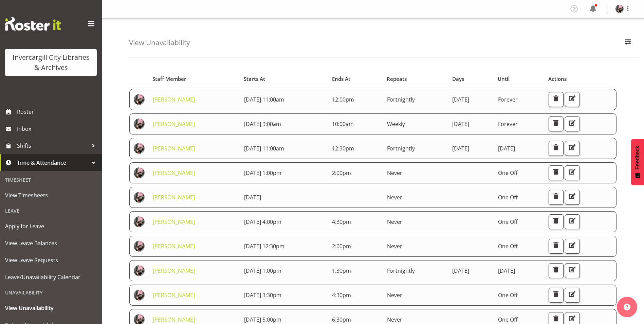 The height and width of the screenshot is (324, 644). I want to click on div: Leave, so click(51, 211).